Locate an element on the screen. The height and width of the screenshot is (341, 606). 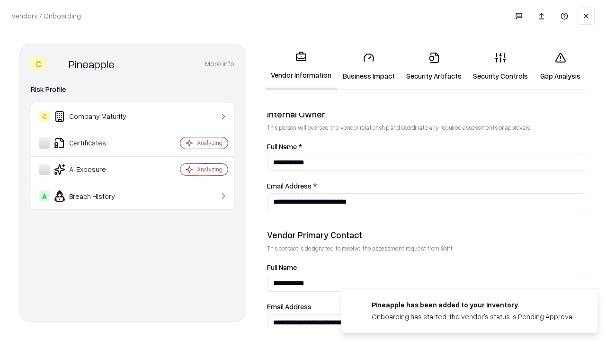
div: Vendor Primary Contact is located at coordinates (426, 235).